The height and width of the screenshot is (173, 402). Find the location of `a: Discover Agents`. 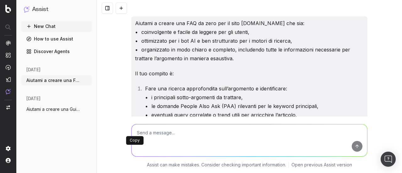

a: Discover Agents is located at coordinates (57, 51).